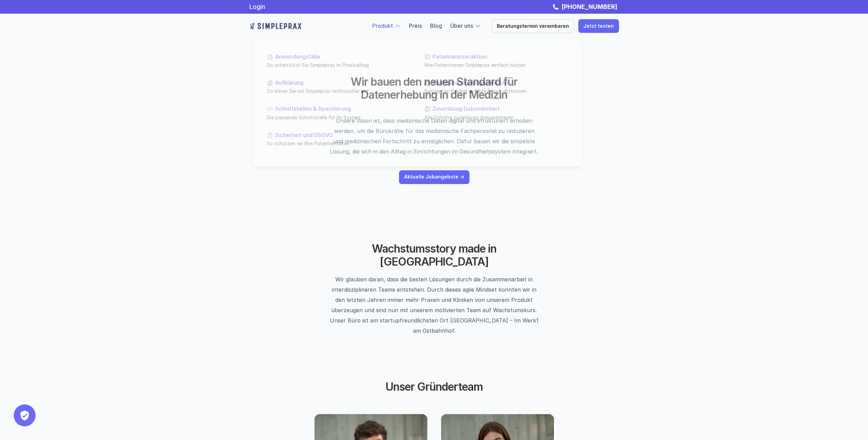 The height and width of the screenshot is (440, 868). Describe the element at coordinates (500, 109) in the screenshot. I see `p: Zuverlässig Dokumentiert` at that location.